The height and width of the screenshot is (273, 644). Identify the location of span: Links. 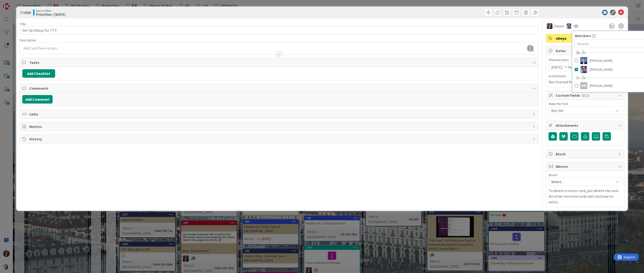
(280, 114).